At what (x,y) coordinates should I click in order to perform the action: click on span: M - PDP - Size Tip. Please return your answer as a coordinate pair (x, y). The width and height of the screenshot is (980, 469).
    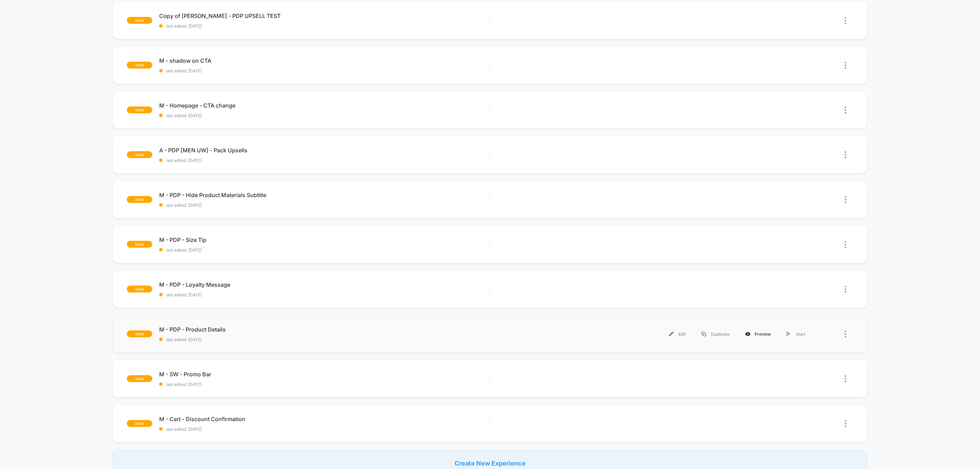
    Looking at the image, I should click on (324, 240).